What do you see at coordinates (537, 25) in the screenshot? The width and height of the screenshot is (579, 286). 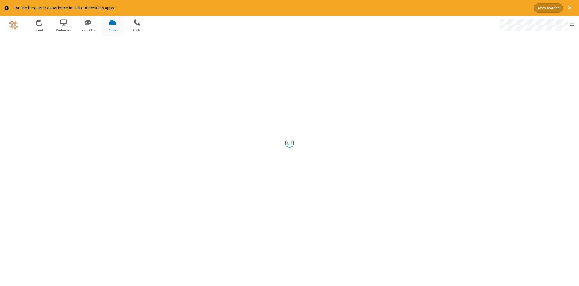 I see `div: Open menu` at bounding box center [537, 25].